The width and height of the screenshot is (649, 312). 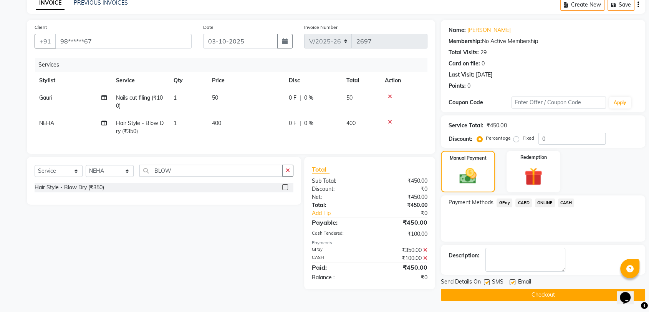 What do you see at coordinates (533, 157) in the screenshot?
I see `label: Redemption` at bounding box center [533, 157].